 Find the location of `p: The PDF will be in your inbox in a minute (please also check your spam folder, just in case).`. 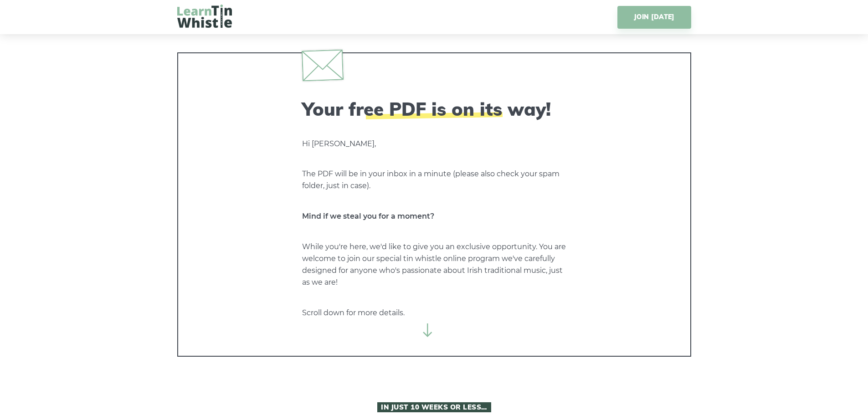

p: The PDF will be in your inbox in a minute (please also check your spam folder, just in case). is located at coordinates (434, 180).